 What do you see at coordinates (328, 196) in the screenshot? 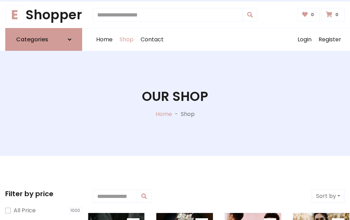
I see `button: Sort by` at bounding box center [328, 196].